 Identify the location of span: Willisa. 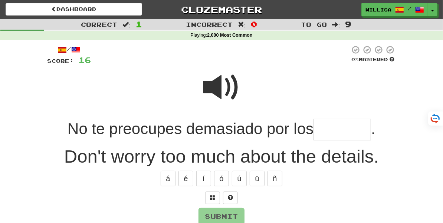
(378, 10).